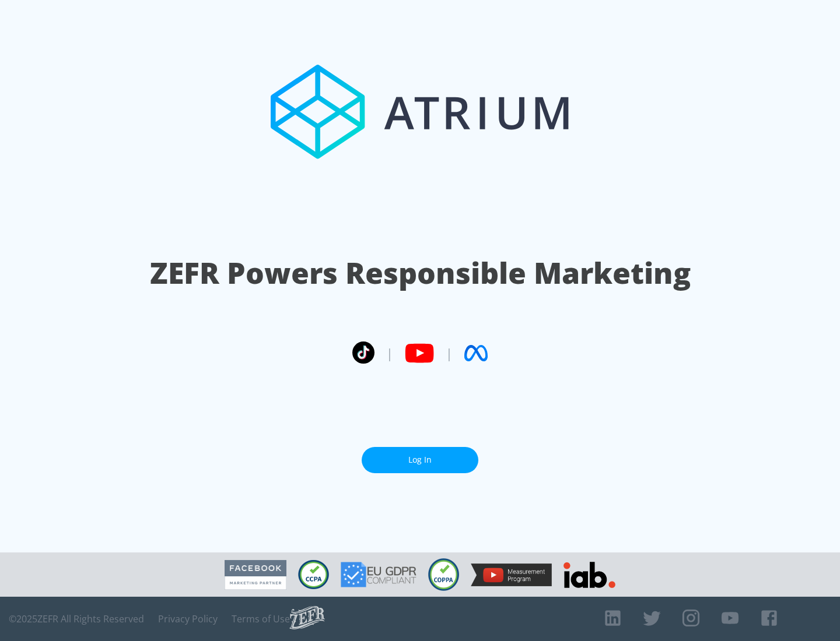 The width and height of the screenshot is (840, 641). What do you see at coordinates (511, 575) in the screenshot?
I see `img: YouTube Measurement Program` at bounding box center [511, 575].